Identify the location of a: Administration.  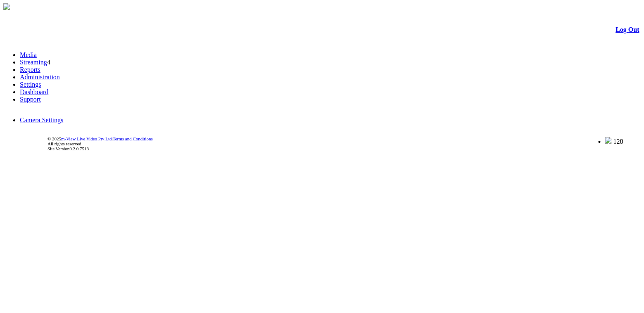
(40, 77).